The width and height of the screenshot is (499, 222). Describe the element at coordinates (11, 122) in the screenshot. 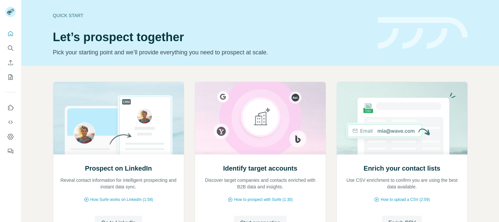

I see `button: Use Surfe API` at that location.